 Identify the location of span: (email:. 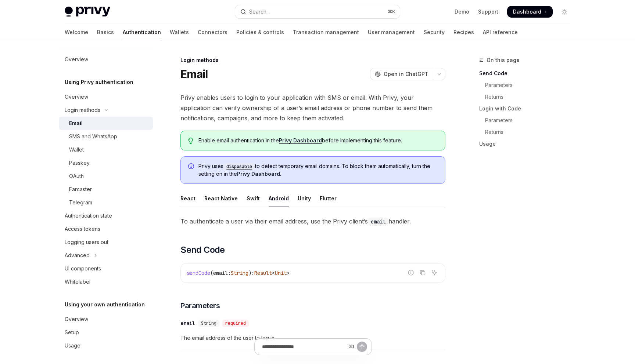
(221, 273).